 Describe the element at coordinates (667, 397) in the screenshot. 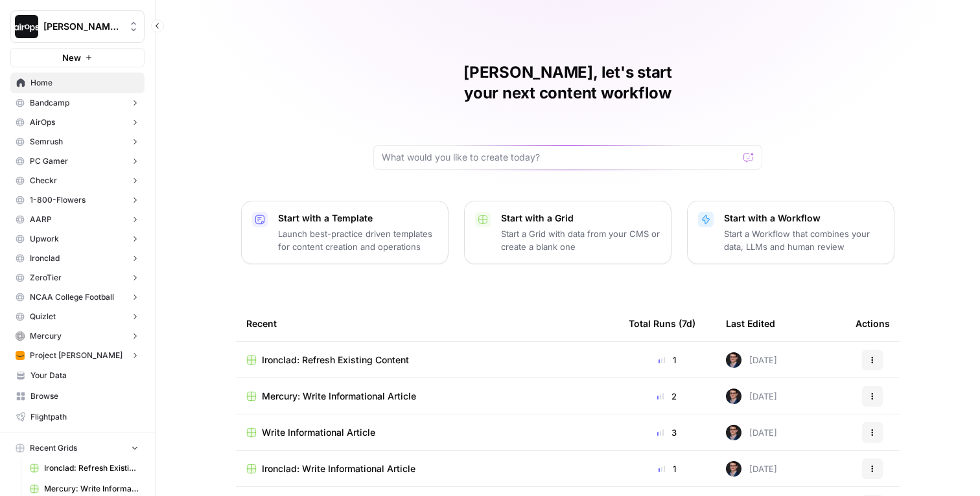

I see `div: 2` at that location.